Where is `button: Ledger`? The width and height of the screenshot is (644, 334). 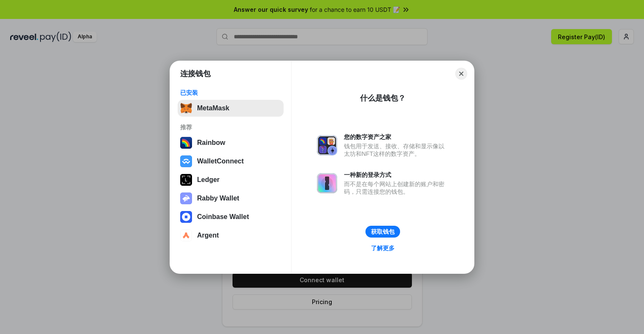
button: Ledger is located at coordinates (230, 180).